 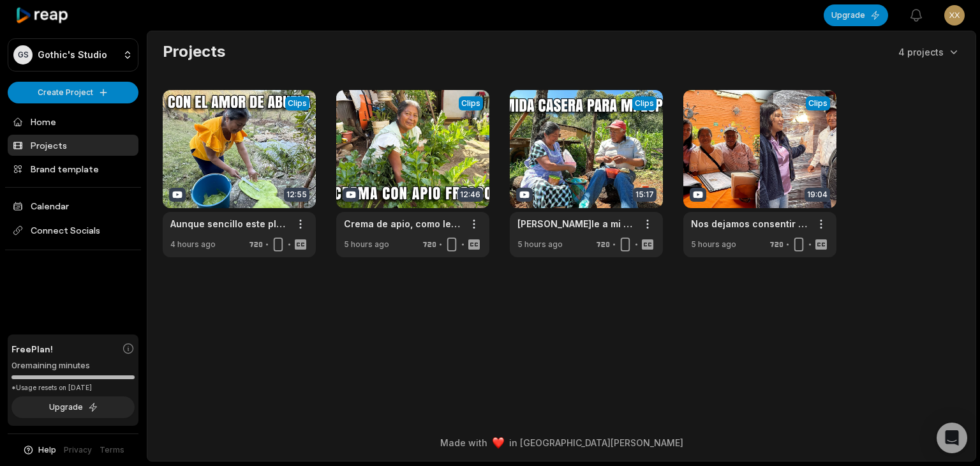 I want to click on div: GS, so click(x=23, y=55).